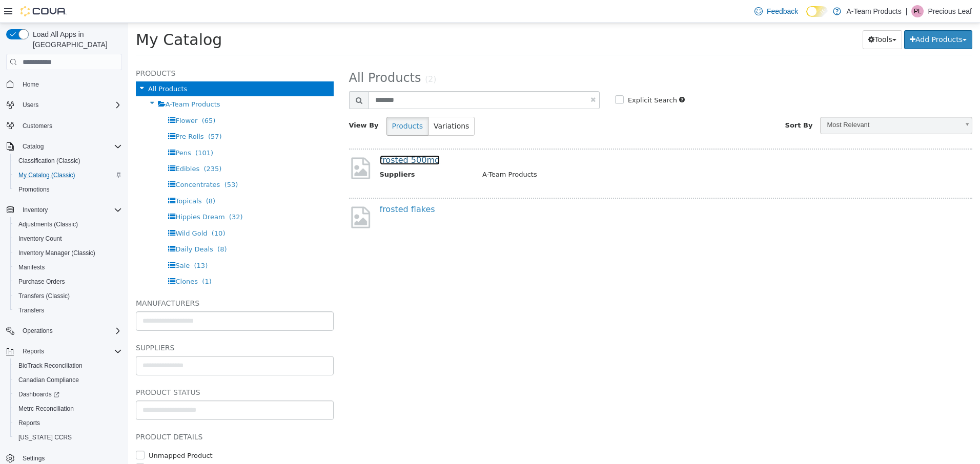 The width and height of the screenshot is (980, 464). What do you see at coordinates (81, 97) in the screenshot?
I see `span: (65)` at bounding box center [81, 97].